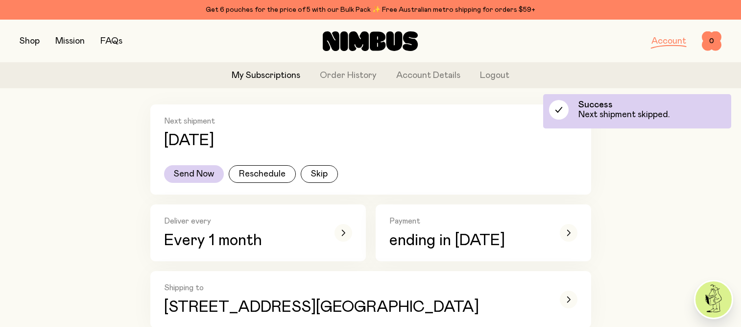 The width and height of the screenshot is (741, 327). What do you see at coordinates (194, 174) in the screenshot?
I see `button: Send Now` at bounding box center [194, 174].